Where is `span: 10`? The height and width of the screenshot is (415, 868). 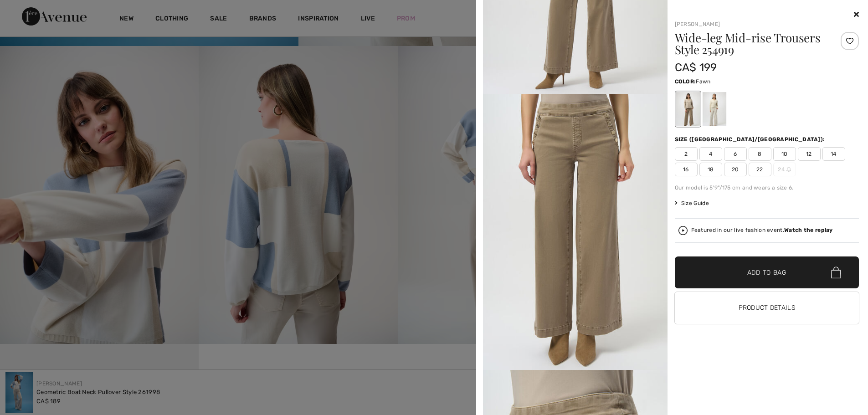
span: 10 is located at coordinates (784, 154).